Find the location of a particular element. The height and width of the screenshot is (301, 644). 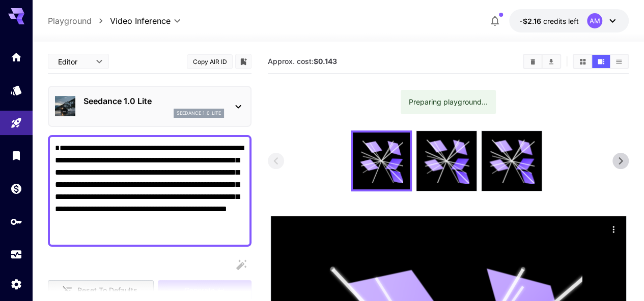

button: Copy AIR ID is located at coordinates (210, 62).